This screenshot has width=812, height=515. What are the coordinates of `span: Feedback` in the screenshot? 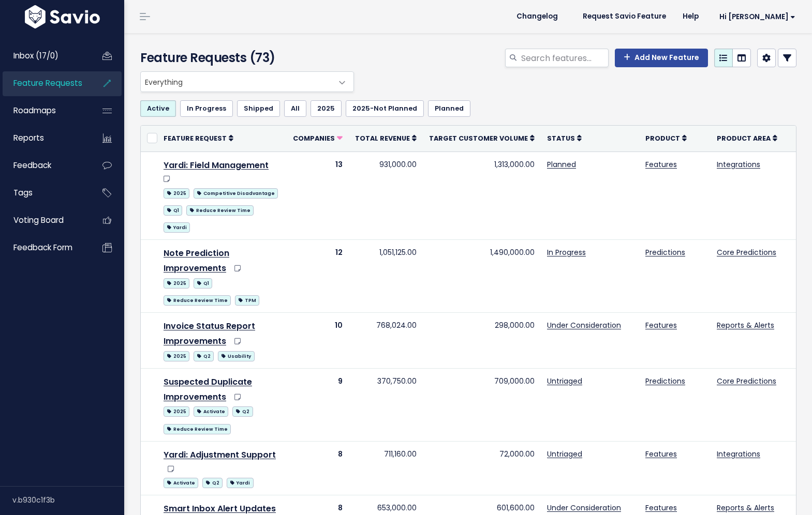 It's located at (32, 165).